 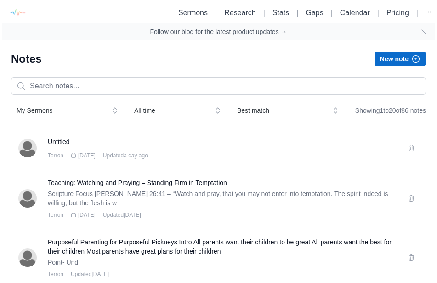 What do you see at coordinates (26, 59) in the screenshot?
I see `h1: Notes` at bounding box center [26, 59].